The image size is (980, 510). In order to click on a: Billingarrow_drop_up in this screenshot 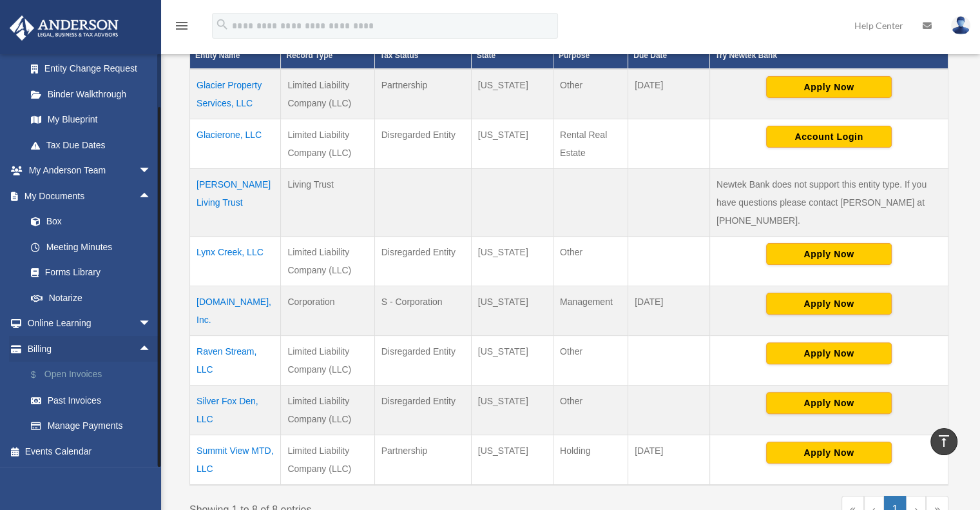, I will do `click(89, 348)`.